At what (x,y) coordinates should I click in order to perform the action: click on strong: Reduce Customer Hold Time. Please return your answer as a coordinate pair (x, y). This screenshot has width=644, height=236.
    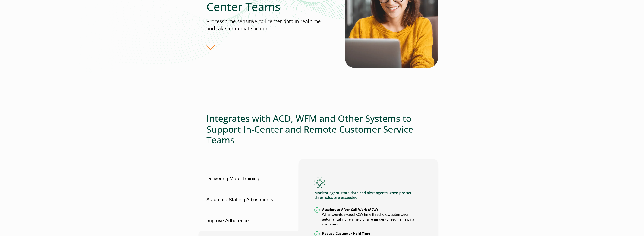
    Looking at the image, I should click on (346, 234).